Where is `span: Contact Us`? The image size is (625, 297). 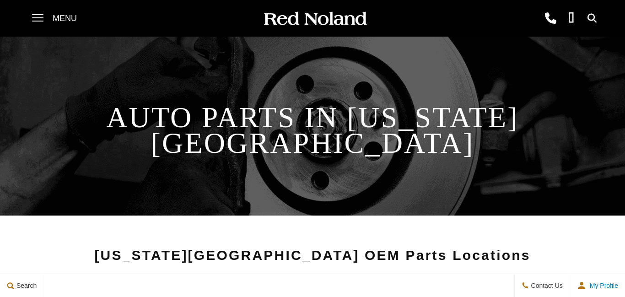 span: Contact Us is located at coordinates (546, 286).